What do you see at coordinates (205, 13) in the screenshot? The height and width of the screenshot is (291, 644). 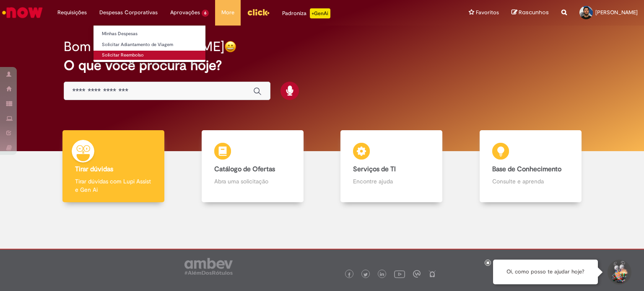 I see `span: 6` at bounding box center [205, 13].